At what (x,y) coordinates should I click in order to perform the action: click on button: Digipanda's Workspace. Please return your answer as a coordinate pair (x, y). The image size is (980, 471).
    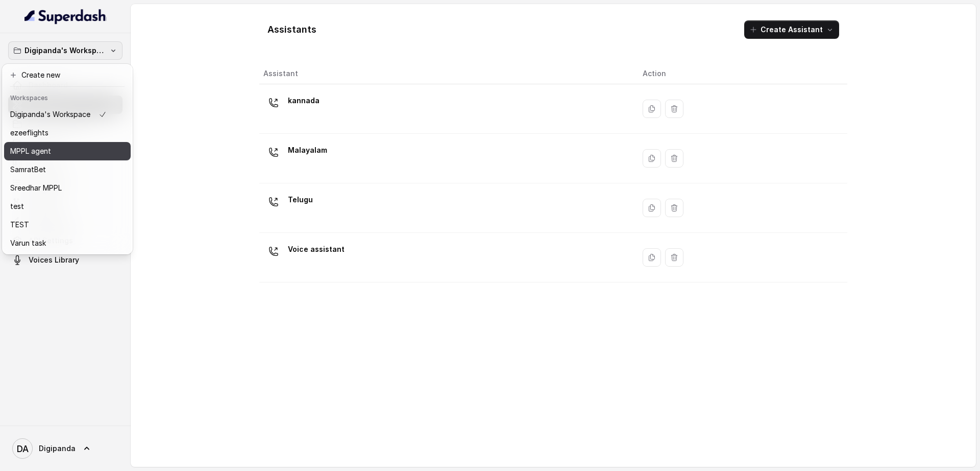
    Looking at the image, I should click on (65, 51).